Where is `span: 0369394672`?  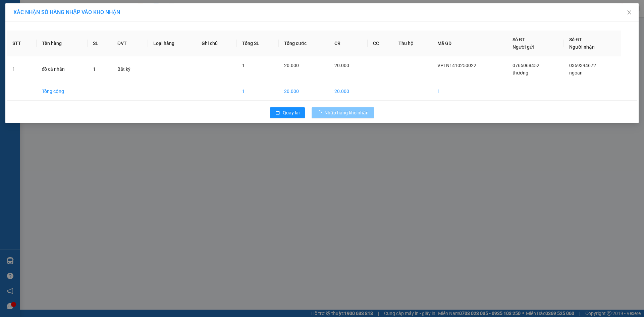 span: 0369394672 is located at coordinates (582, 65).